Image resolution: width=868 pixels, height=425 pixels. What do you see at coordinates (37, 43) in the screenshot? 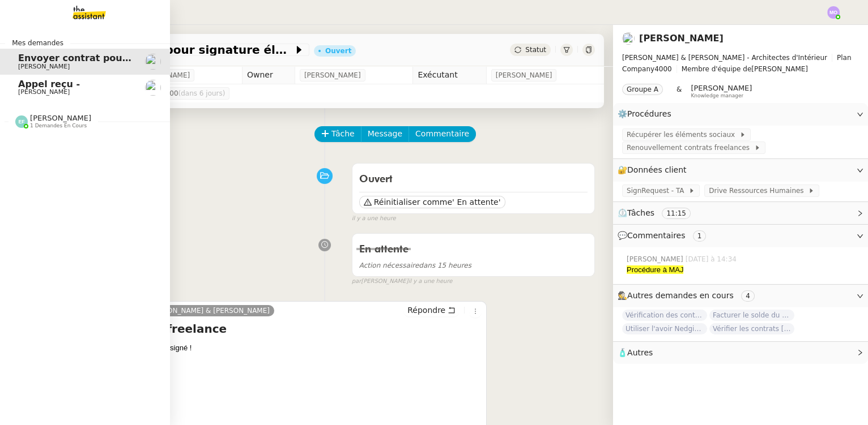
I see `span: Mes demandes` at bounding box center [37, 43].